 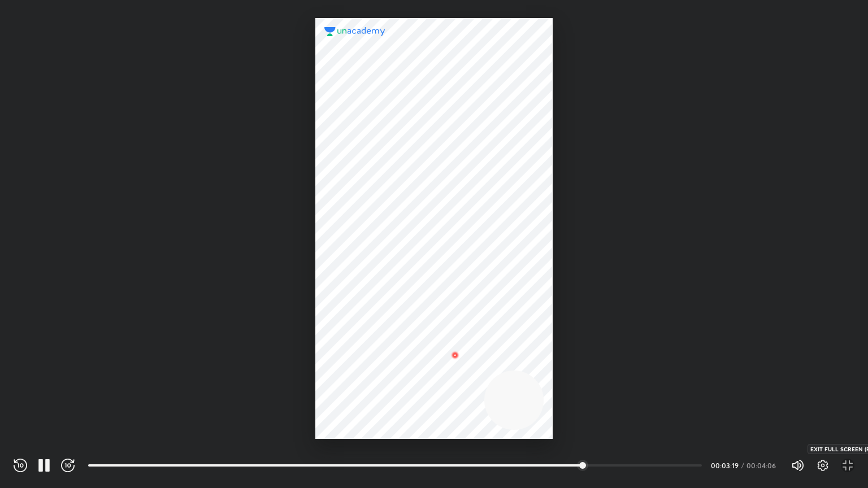 What do you see at coordinates (455, 355) in the screenshot?
I see `img: wMgqJGBwKWe8AAAAABJRU5ErkJggg==` at bounding box center [455, 355].